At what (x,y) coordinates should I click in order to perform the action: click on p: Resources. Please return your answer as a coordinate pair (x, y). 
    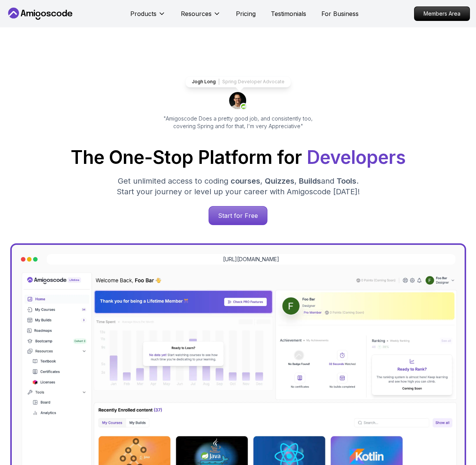
    Looking at the image, I should click on (196, 14).